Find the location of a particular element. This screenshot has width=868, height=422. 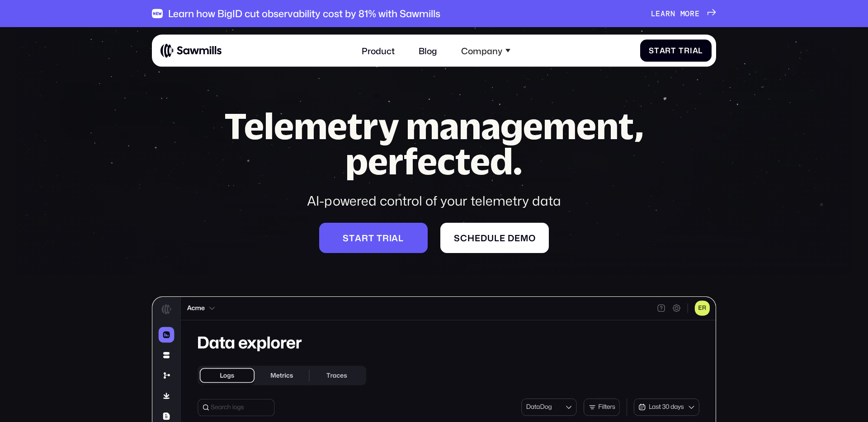

span: c is located at coordinates (464, 238).